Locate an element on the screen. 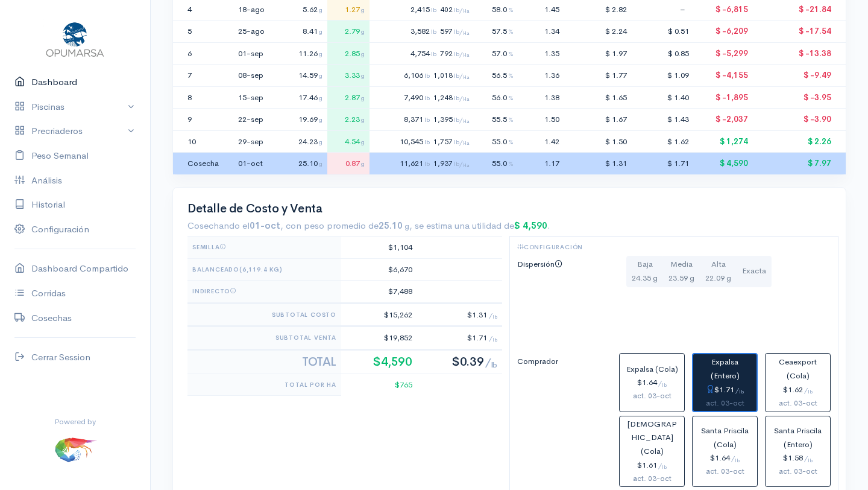 The height and width of the screenshot is (490, 868). span: 4 is located at coordinates (190, 9).